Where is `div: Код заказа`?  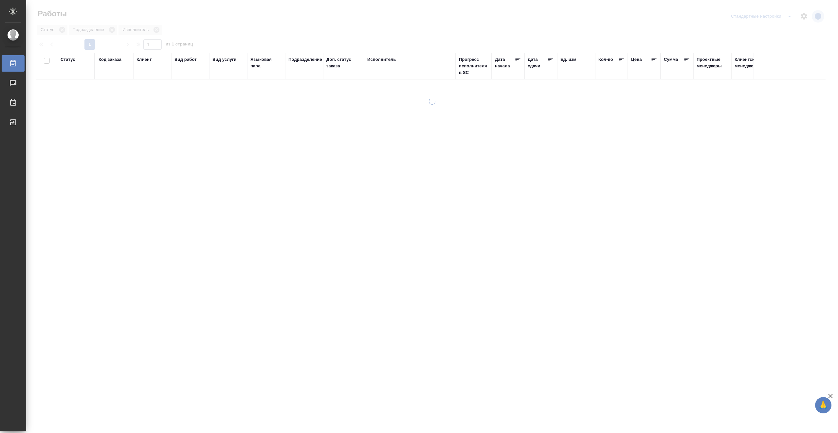
div: Код заказа is located at coordinates (110, 60).